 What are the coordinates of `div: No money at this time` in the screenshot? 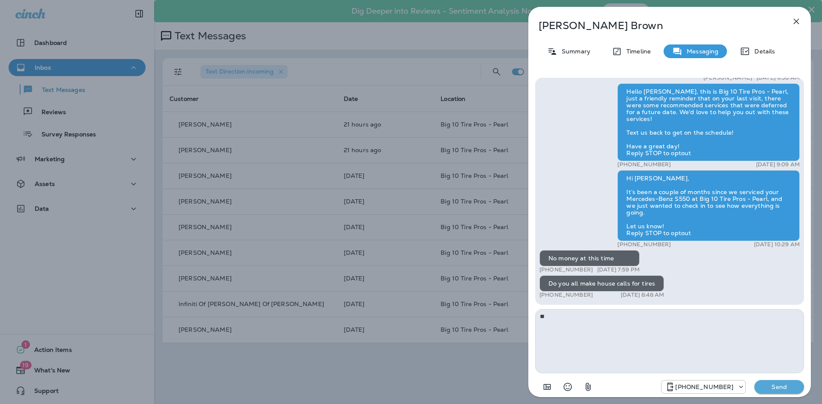 It's located at (589, 258).